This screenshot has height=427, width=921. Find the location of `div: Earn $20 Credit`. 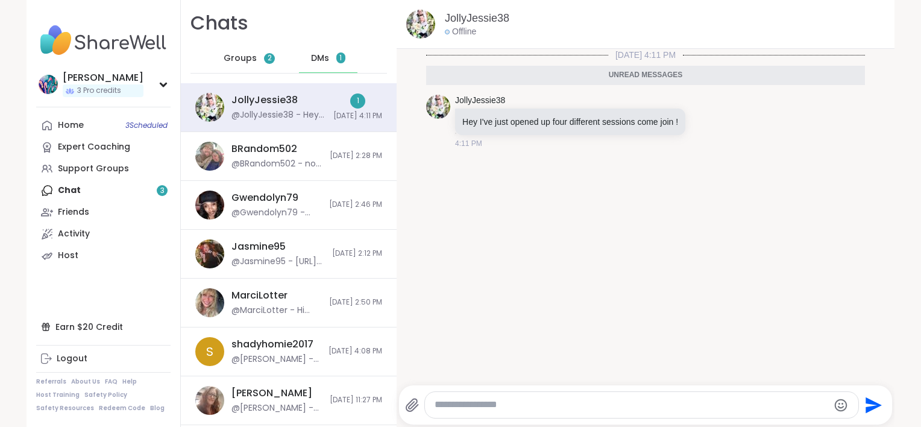

div: Earn $20 Credit is located at coordinates (103, 327).